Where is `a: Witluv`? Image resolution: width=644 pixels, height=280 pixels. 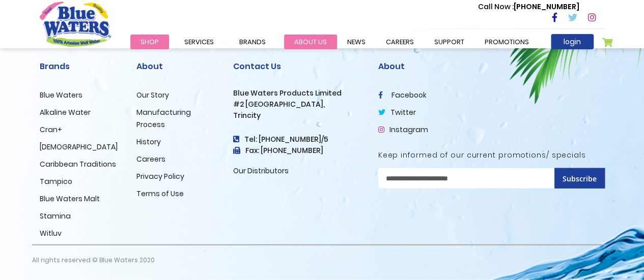
a: Witluv is located at coordinates (50, 233).